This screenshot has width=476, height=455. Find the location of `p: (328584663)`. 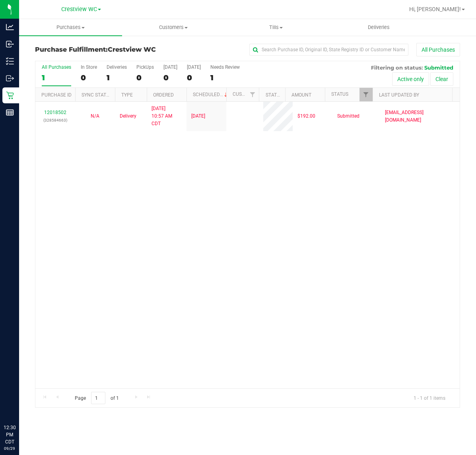

p: (328584663) is located at coordinates (55, 120).